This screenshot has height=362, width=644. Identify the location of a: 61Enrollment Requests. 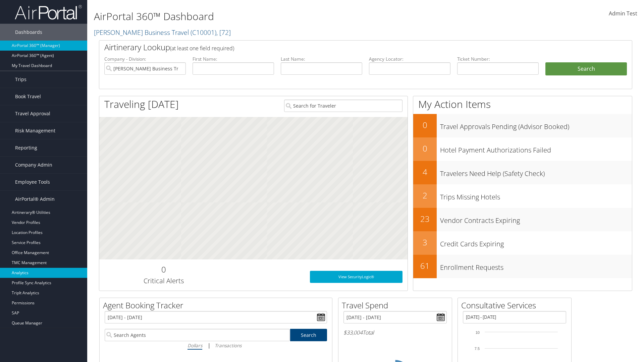
(522, 267).